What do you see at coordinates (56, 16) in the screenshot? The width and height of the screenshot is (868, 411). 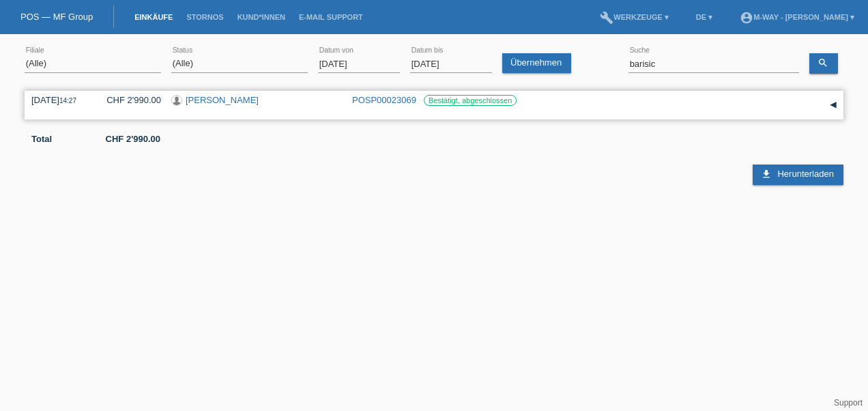 I see `a: POS — MF Group` at bounding box center [56, 16].